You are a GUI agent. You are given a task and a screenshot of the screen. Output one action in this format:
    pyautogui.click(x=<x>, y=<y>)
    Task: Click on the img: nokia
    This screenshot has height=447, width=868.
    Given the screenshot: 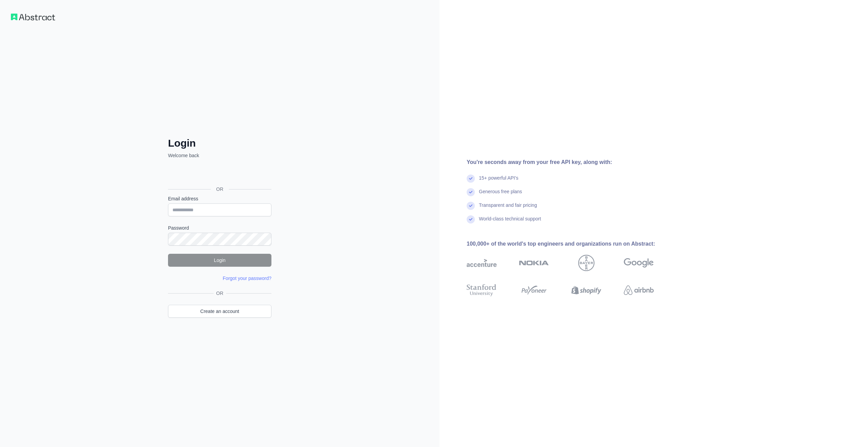 What is the action you would take?
    pyautogui.click(x=534, y=263)
    